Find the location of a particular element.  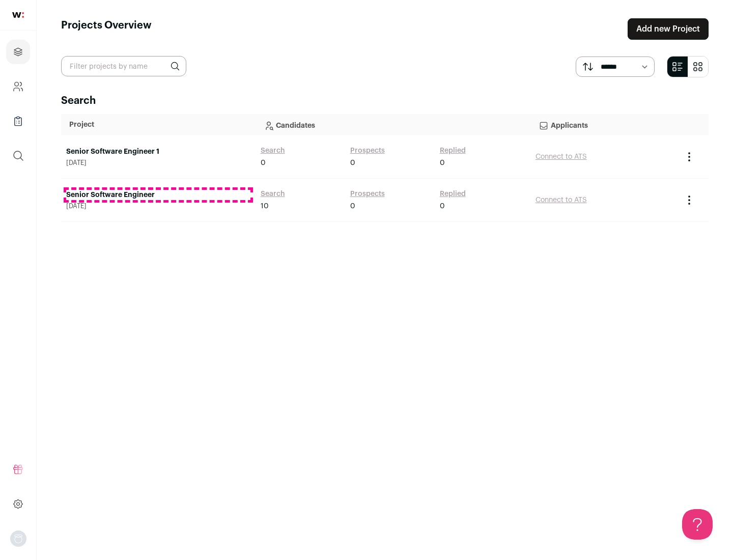

img: wellfound-shorthand-0d5821cbd27db2630d0214b213865d53afaa358527fdda9d0ea32b1df1b89c2c.svg is located at coordinates (18, 15).